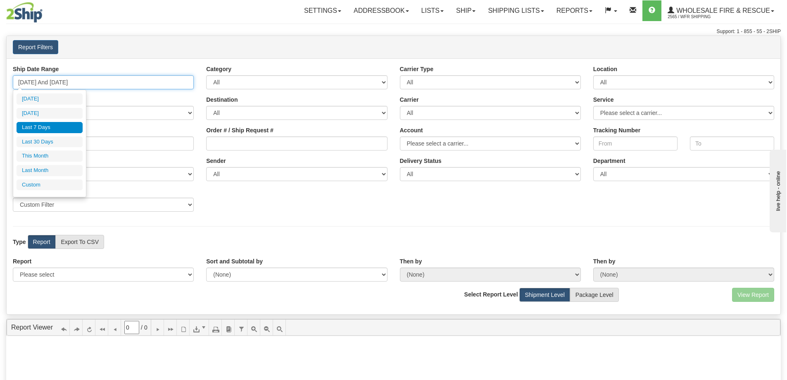 The image size is (787, 380). What do you see at coordinates (604, 100) in the screenshot?
I see `label: Service` at bounding box center [604, 100].